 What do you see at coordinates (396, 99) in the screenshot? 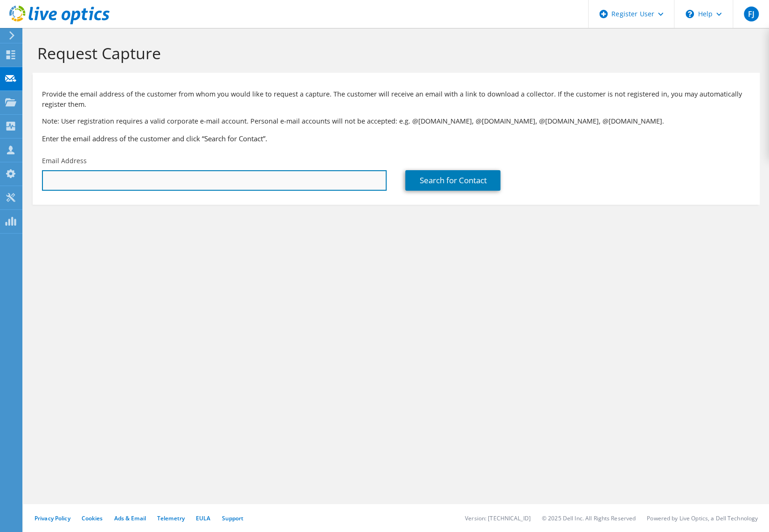
I see `p: Provide the email address of the customer from whom you would like to request a capture. The cust...` at bounding box center [396, 99].